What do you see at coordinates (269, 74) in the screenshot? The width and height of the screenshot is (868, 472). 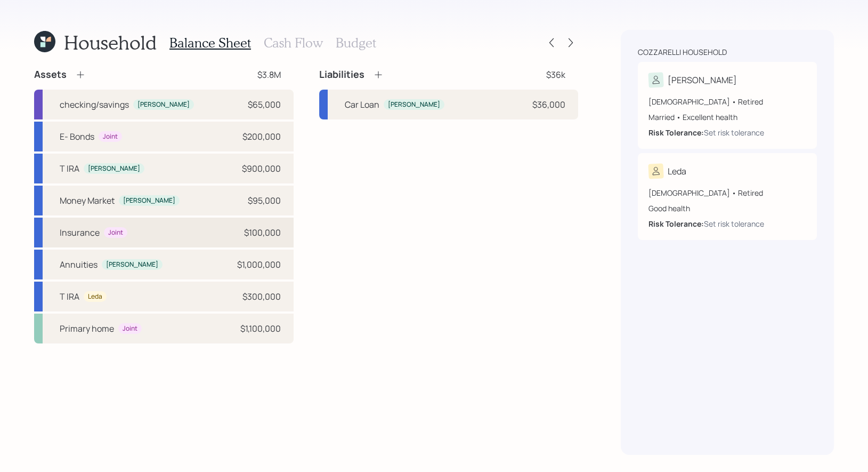 I see `div: $3.8M` at bounding box center [269, 74].